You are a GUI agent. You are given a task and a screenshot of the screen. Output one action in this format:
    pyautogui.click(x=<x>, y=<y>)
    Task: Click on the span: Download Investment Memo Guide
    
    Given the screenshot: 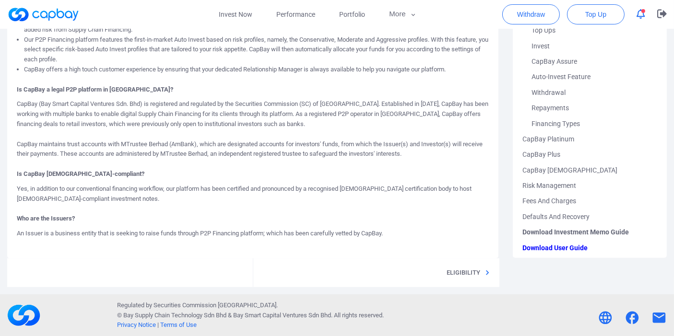 What is the action you would take?
    pyautogui.click(x=590, y=232)
    